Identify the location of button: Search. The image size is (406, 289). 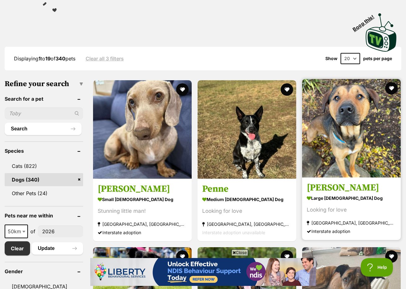
(43, 129).